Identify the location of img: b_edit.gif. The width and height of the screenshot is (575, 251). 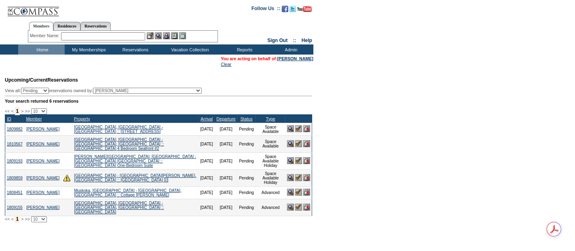
(150, 36).